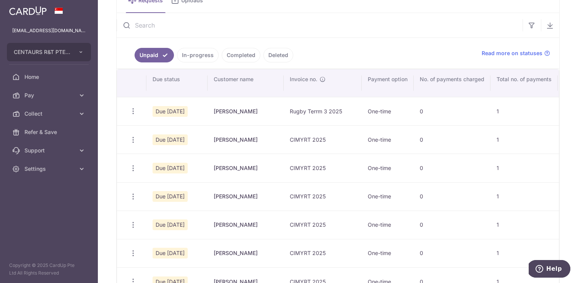 This screenshot has height=283, width=578. Describe the element at coordinates (279, 55) in the screenshot. I see `a: Deleted` at that location.